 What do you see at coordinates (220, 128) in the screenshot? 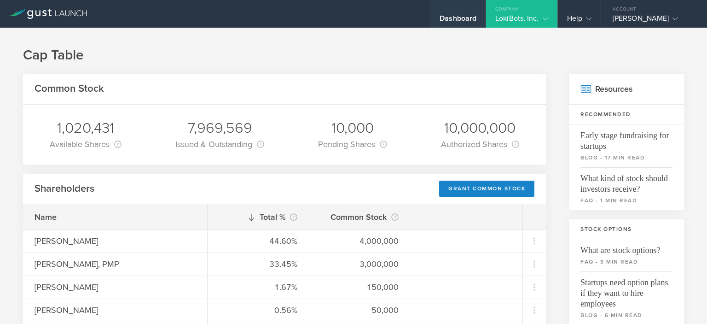
I see `div: 7,969,569` at bounding box center [220, 128].